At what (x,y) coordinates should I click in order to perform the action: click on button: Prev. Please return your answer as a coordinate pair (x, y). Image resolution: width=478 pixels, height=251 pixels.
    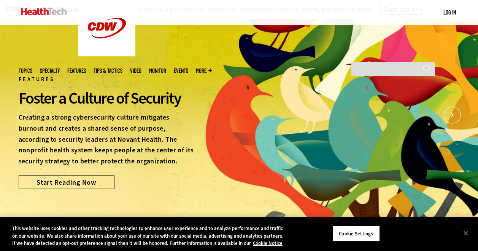
    Looking at the image, I should click on (26, 115).